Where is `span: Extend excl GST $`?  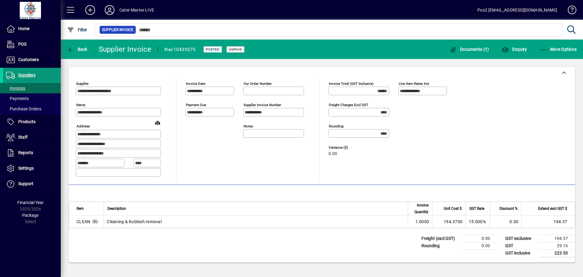
span: Extend excl GST $ is located at coordinates (553, 208).